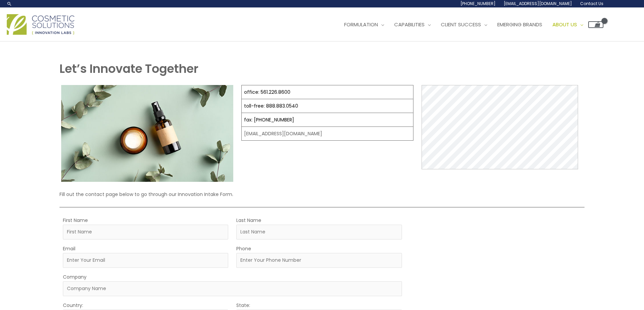  Describe the element at coordinates (322, 194) in the screenshot. I see `p: Fill out the contact page below to go through our Innovation Intake Form.` at that location.